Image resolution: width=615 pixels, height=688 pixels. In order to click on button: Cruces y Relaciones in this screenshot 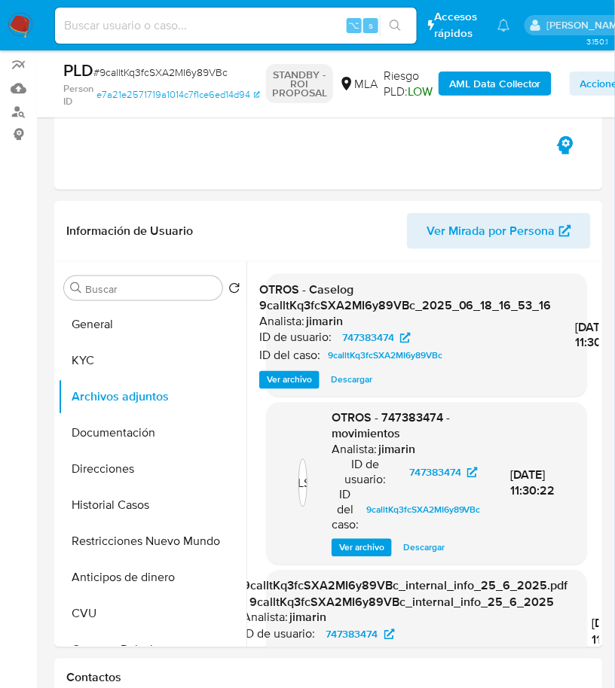, I will do `click(152, 650)`.